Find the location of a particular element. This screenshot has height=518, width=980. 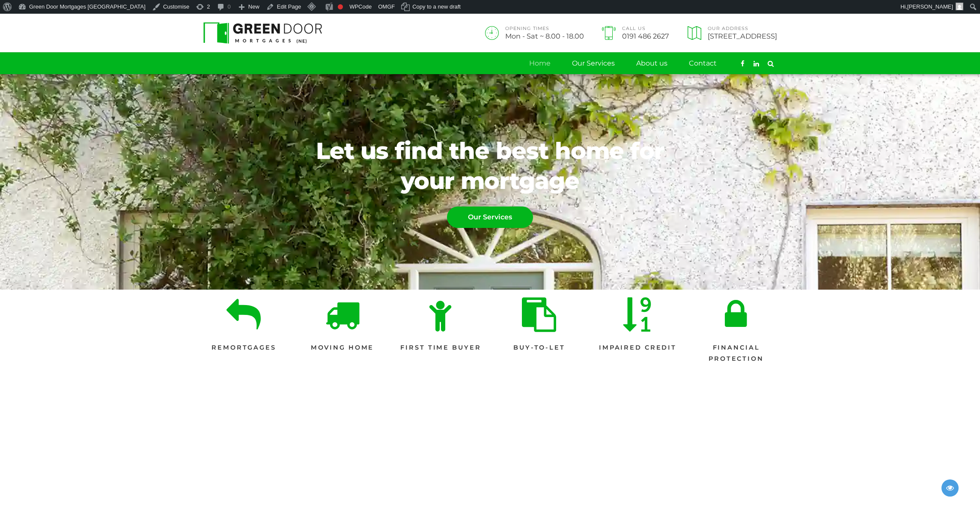

span: Call Us is located at coordinates (646, 29).